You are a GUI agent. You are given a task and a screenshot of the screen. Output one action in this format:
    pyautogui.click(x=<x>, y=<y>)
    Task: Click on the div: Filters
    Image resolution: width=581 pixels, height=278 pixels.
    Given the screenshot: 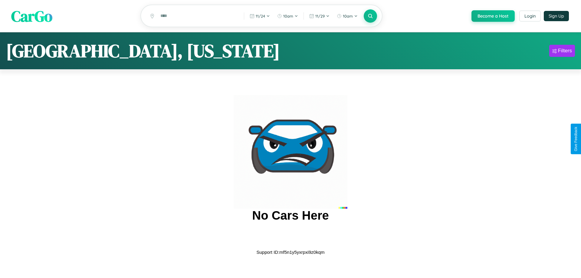 What is the action you would take?
    pyautogui.click(x=565, y=51)
    